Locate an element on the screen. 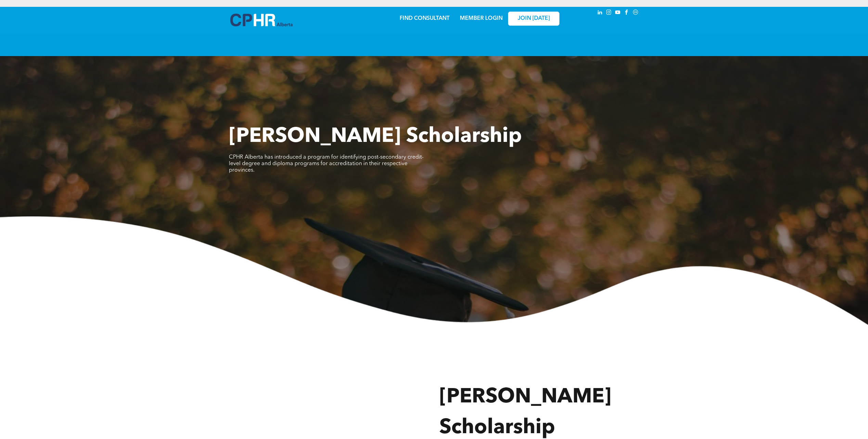 The height and width of the screenshot is (439, 868). a: facebook is located at coordinates (627, 13).